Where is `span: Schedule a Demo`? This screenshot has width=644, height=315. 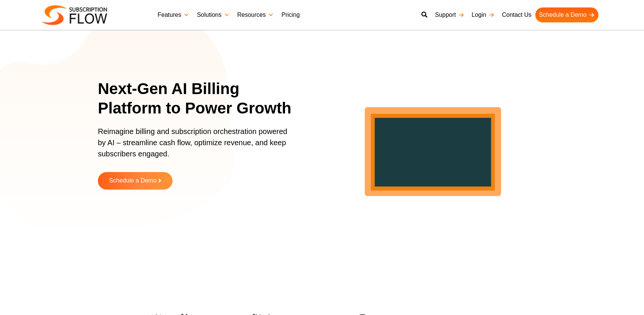 span: Schedule a Demo is located at coordinates (132, 181).